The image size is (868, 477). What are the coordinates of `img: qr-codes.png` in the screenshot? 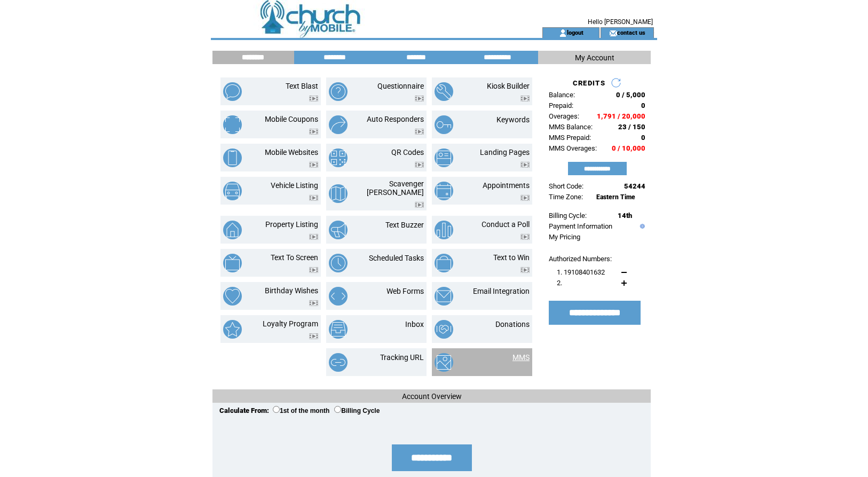 It's located at (338, 157).